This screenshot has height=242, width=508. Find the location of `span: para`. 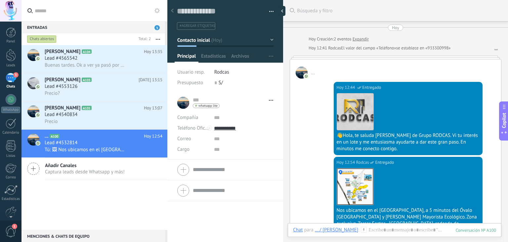

span: para is located at coordinates (309, 230).